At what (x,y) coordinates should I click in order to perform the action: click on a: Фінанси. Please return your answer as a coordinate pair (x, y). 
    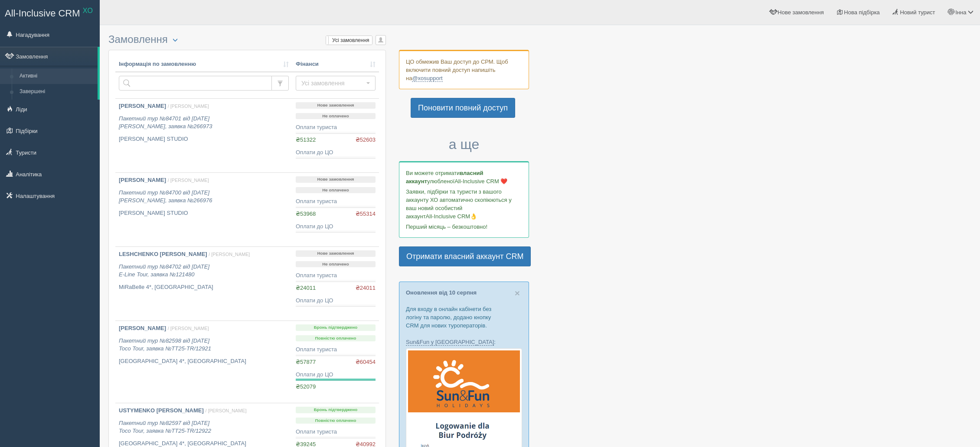
    Looking at the image, I should click on (336, 64).